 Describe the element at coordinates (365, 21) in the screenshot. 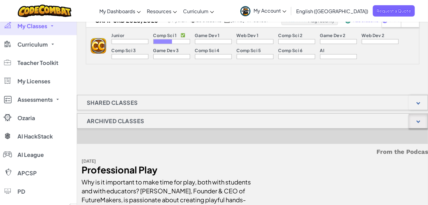

I see `span: Add Students` at that location.